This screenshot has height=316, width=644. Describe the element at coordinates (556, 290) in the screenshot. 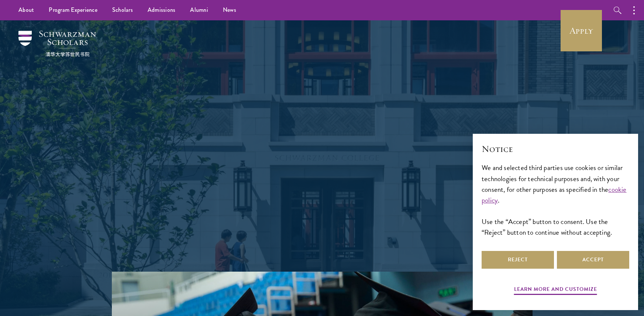

I see `button: Learn more and customize` at that location.